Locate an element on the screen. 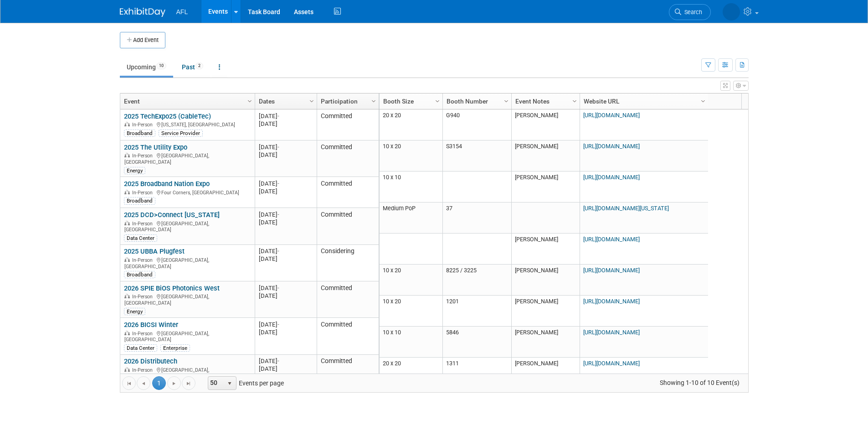 Image resolution: width=868 pixels, height=431 pixels. a: 2026 BICSI Winter is located at coordinates (151, 325).